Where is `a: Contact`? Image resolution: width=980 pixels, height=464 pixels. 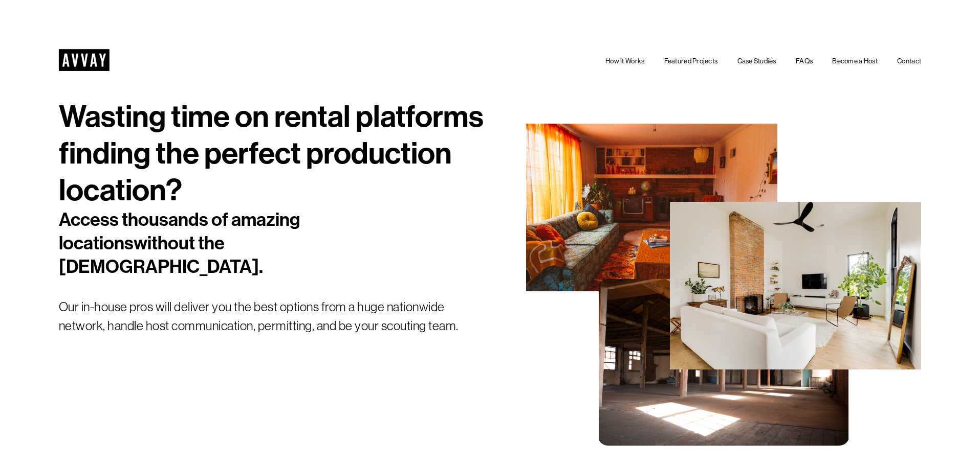 a: Contact is located at coordinates (908, 61).